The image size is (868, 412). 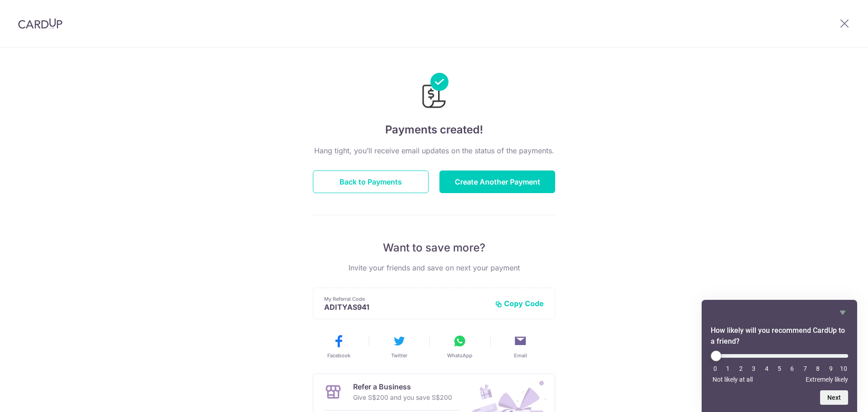 I want to click on img: Payments, so click(x=434, y=92).